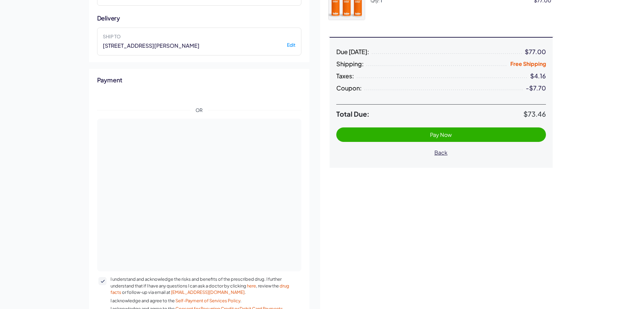 The width and height of the screenshot is (640, 309). What do you see at coordinates (538, 76) in the screenshot?
I see `div: $4.16` at bounding box center [538, 76].